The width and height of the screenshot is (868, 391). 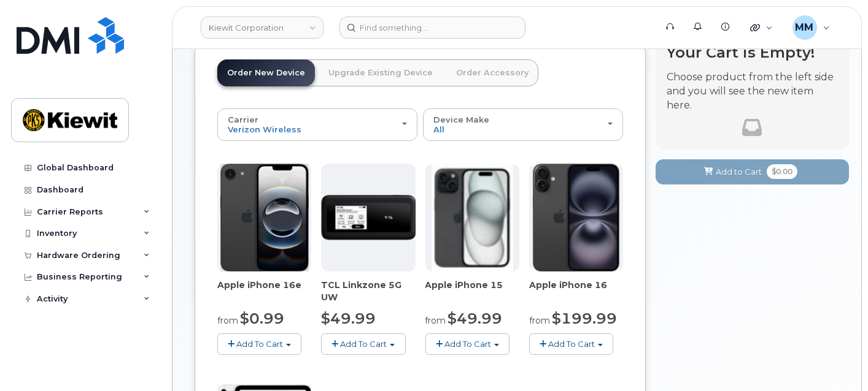 I want to click on p: Choose product from the left side and you will see the new item here., so click(x=752, y=91).